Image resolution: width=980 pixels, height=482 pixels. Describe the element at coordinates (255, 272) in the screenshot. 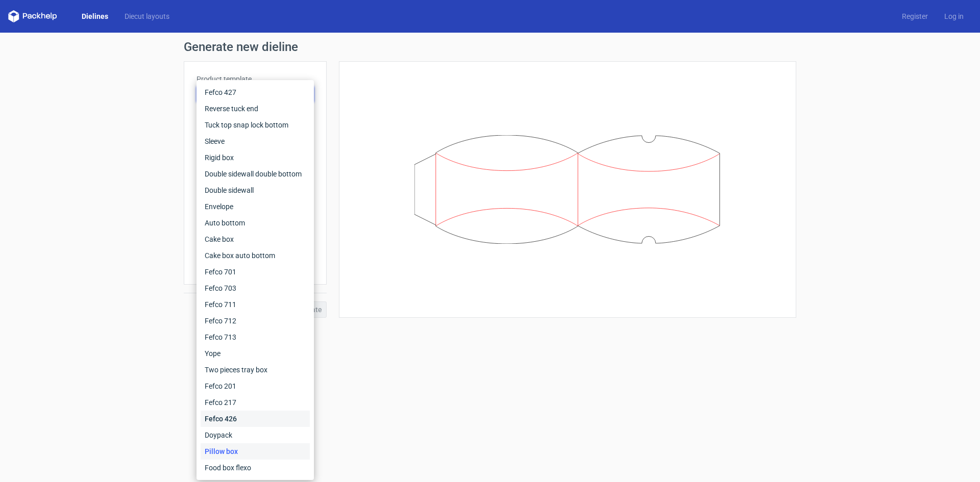

I see `div: Fefco 701` at that location.